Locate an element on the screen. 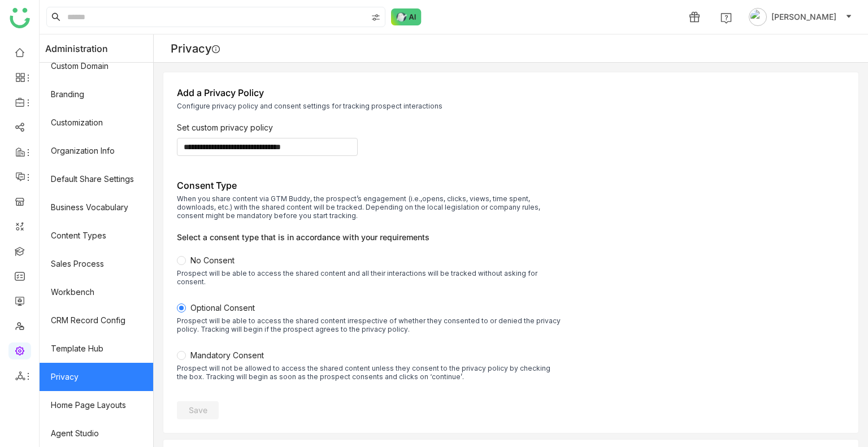 The height and width of the screenshot is (447, 868). div: Prospect will be able to access the shared content and all their interactions will be tracked wit... is located at coordinates (369, 277).